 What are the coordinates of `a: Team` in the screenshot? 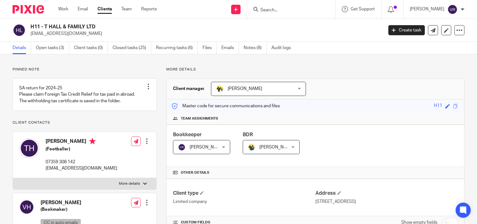 It's located at (126, 9).